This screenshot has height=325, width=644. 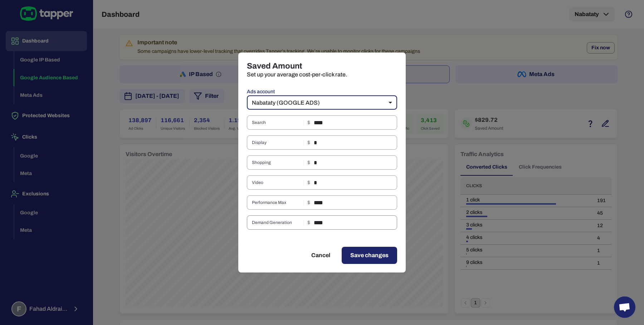 I want to click on label: Ads account, so click(x=322, y=92).